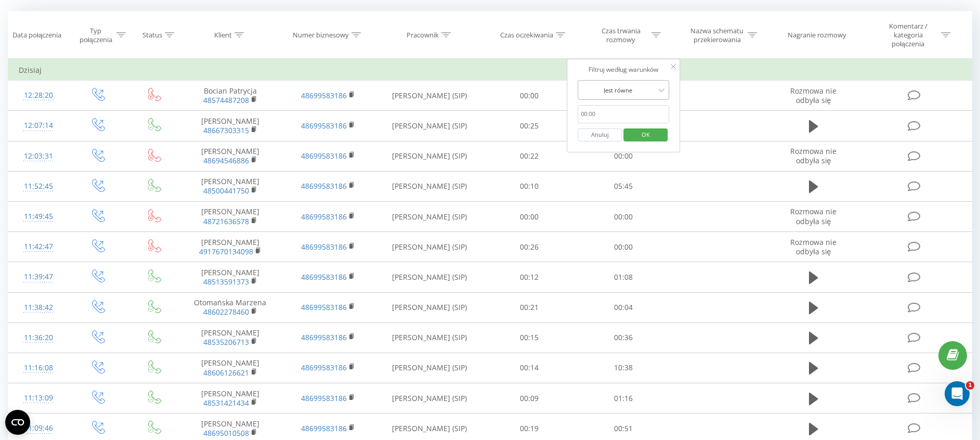  Describe the element at coordinates (230, 96) in the screenshot. I see `td: Bocian Patrycja` at that location.